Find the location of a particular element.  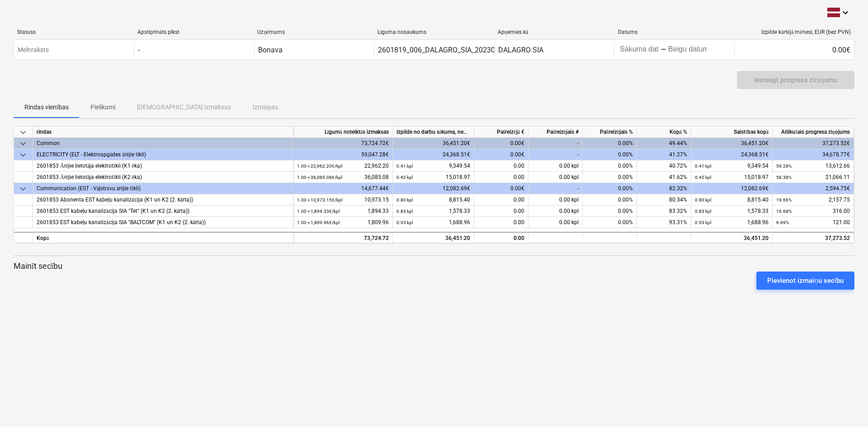

small: 19.66% is located at coordinates (784, 200).